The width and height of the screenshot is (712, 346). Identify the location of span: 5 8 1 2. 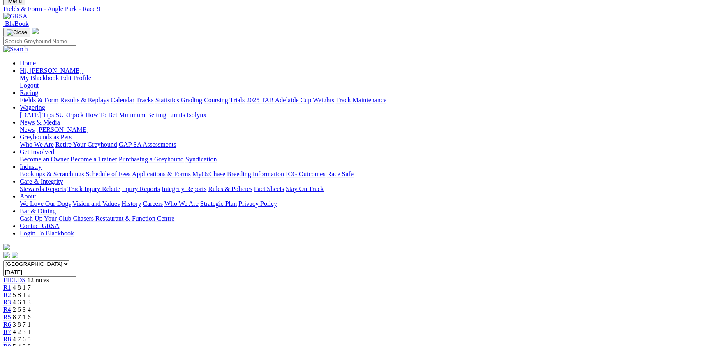
(22, 295).